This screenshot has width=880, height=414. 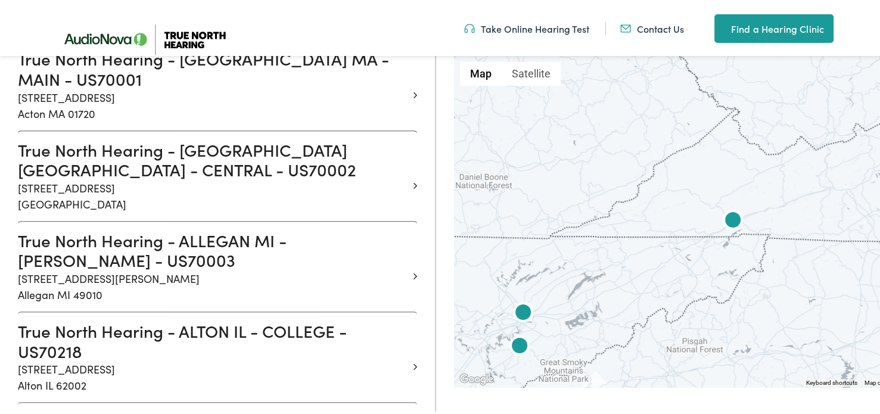 I want to click on a: Find a Hearing Clinic, so click(x=774, y=26).